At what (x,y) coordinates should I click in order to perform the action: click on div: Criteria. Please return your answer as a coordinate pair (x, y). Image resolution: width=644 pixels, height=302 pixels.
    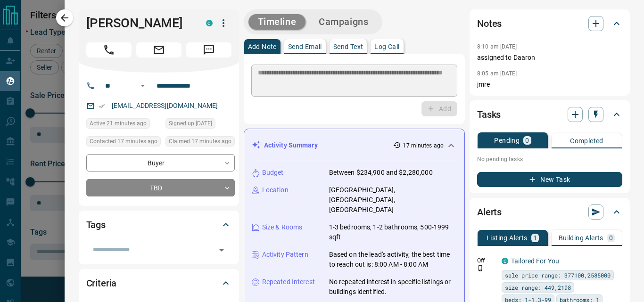
    Looking at the image, I should click on (159, 283).